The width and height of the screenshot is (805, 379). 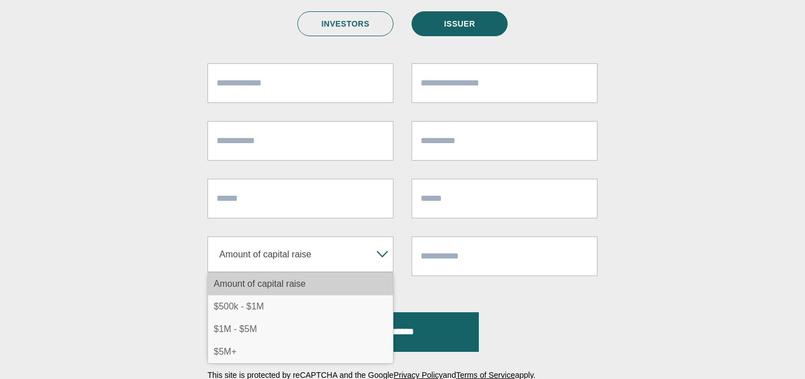 What do you see at coordinates (345, 24) in the screenshot?
I see `a: INVESTORS` at bounding box center [345, 24].